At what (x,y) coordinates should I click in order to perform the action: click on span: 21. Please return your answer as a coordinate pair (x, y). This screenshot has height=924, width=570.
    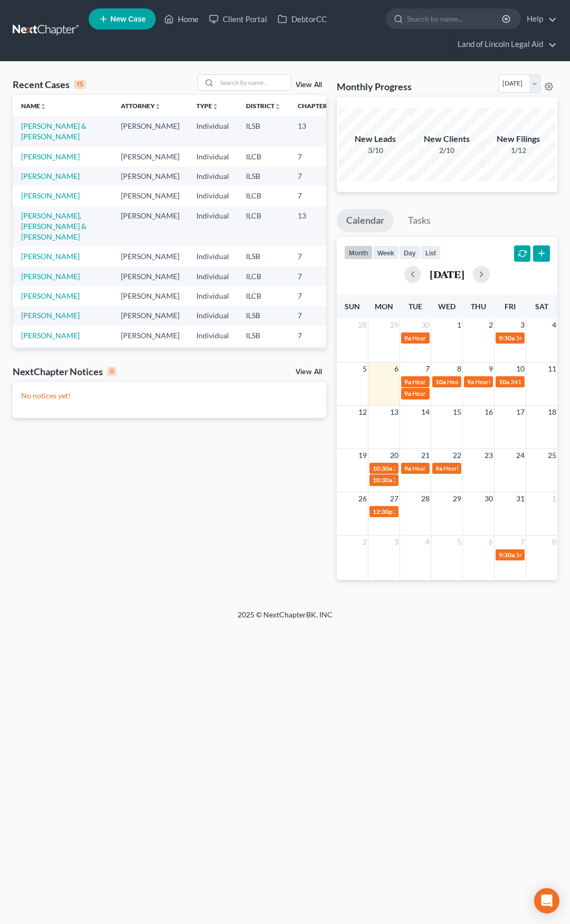
    Looking at the image, I should click on (426, 456).